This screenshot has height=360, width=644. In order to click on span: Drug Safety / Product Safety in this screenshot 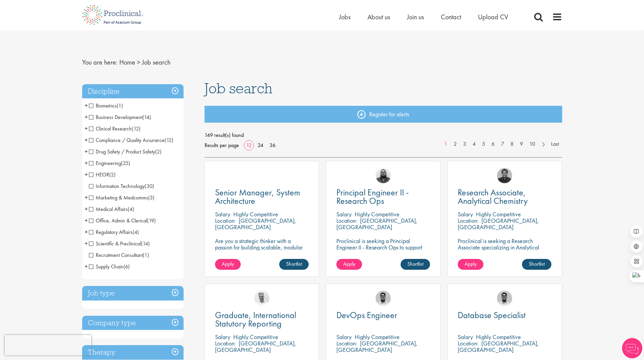, I will do `click(125, 152)`.